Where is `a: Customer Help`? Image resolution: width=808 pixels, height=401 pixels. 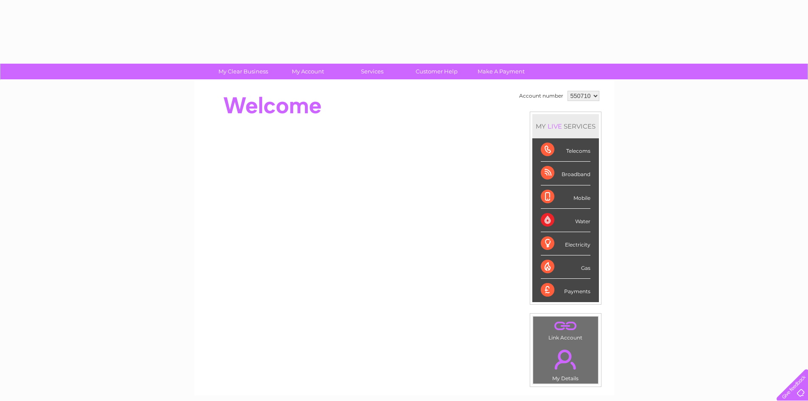
a: Customer Help is located at coordinates (436, 71).